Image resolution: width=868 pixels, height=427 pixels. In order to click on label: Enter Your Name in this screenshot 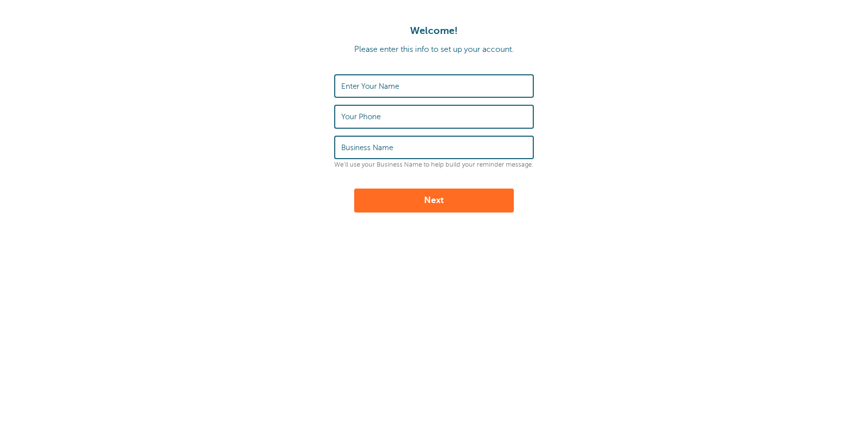, I will do `click(370, 86)`.